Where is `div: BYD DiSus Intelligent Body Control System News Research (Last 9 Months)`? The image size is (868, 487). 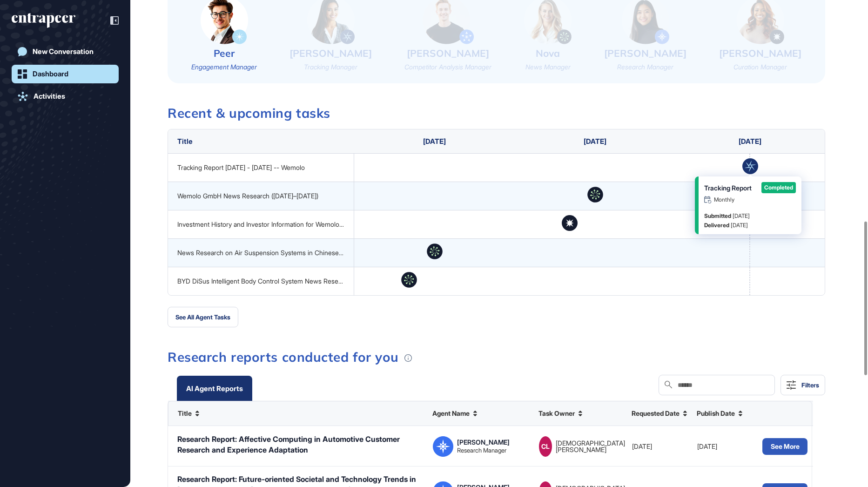
div: BYD DiSus Intelligent Body Control System News Research (Last 9 Months) is located at coordinates (261, 281).